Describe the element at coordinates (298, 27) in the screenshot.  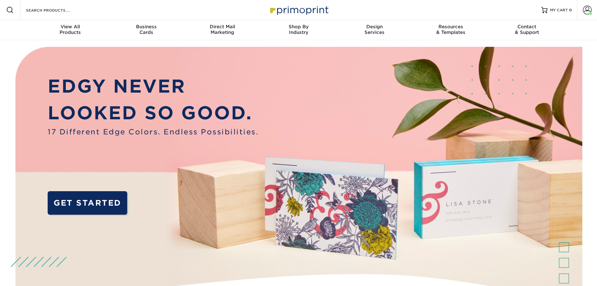
I see `span: Shop By` at that location.